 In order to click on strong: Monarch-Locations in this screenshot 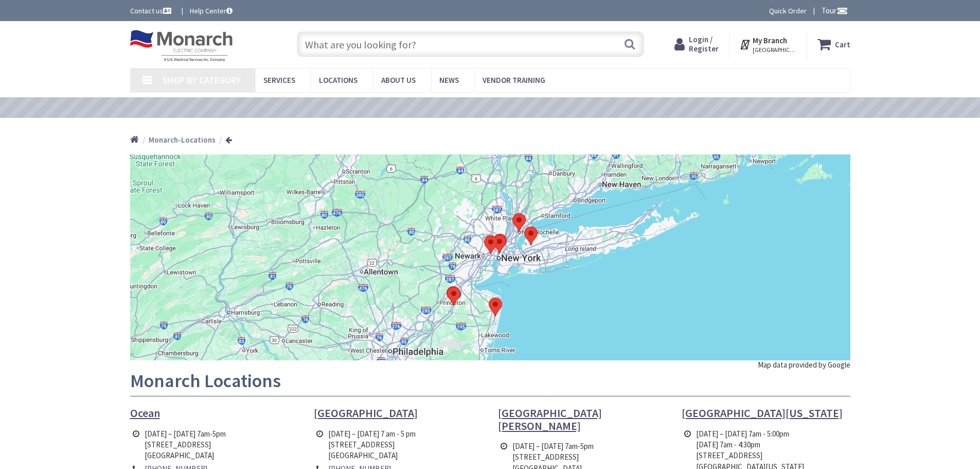, I will do `click(182, 140)`.